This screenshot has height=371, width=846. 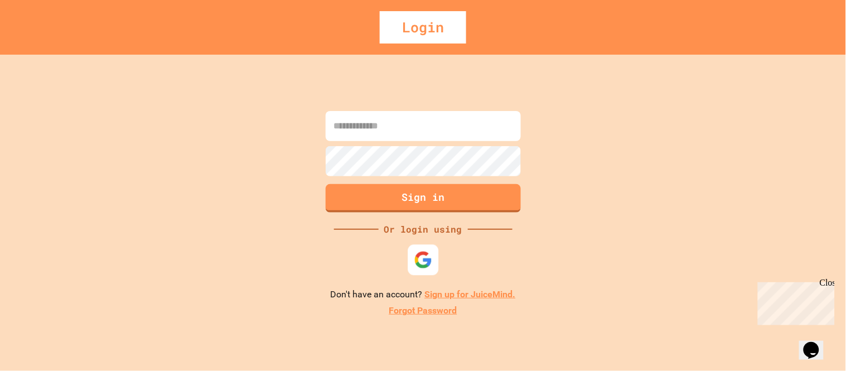 I want to click on div: Chat with us now!Close, so click(x=41, y=37).